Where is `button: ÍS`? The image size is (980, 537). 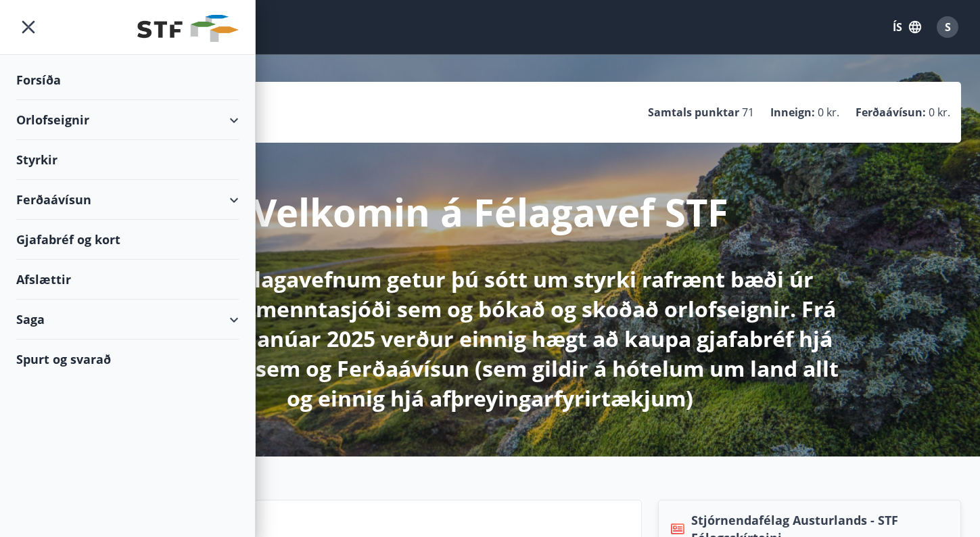 button: ÍS is located at coordinates (907, 27).